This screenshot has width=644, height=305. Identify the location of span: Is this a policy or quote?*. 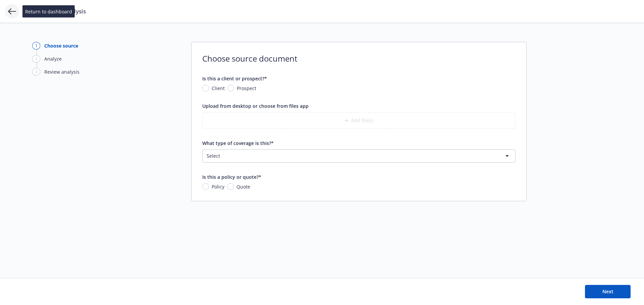
(232, 177).